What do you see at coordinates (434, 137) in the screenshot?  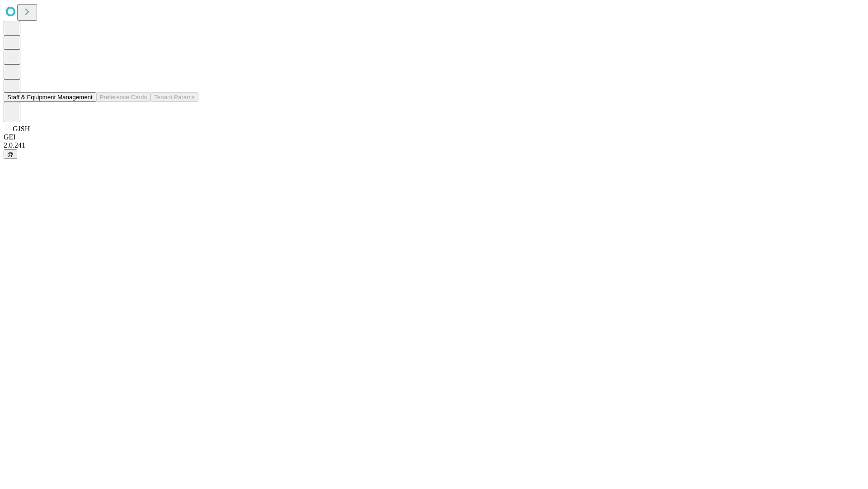 I see `div: GEI` at bounding box center [434, 137].